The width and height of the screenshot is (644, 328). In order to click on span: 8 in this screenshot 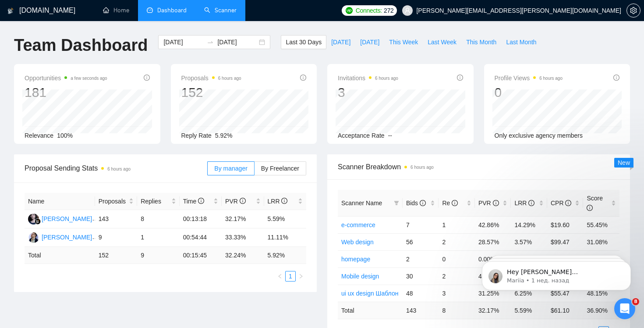, I will do `click(636, 302)`.